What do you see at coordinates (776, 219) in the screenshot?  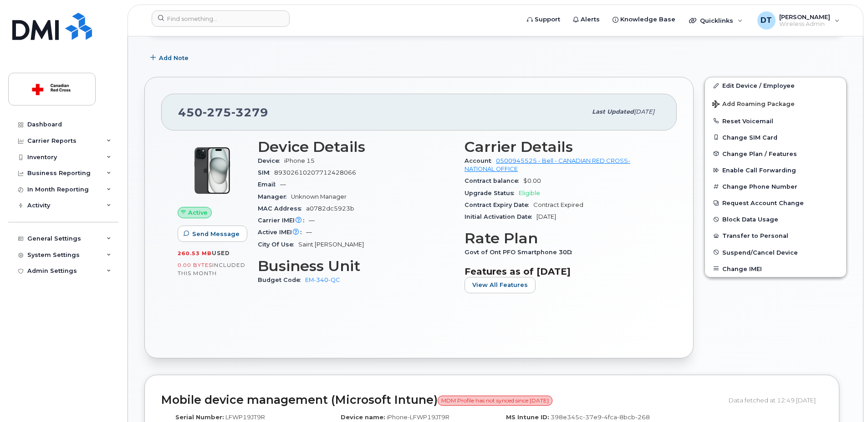 I see `button: Block Data Usage` at bounding box center [776, 219].